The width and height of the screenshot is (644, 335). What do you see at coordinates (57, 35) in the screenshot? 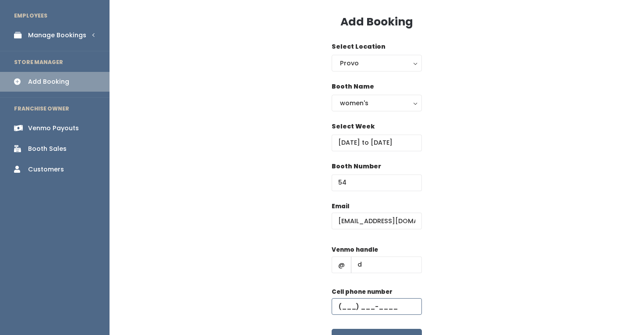
I see `div: Manage Bookings` at bounding box center [57, 35].